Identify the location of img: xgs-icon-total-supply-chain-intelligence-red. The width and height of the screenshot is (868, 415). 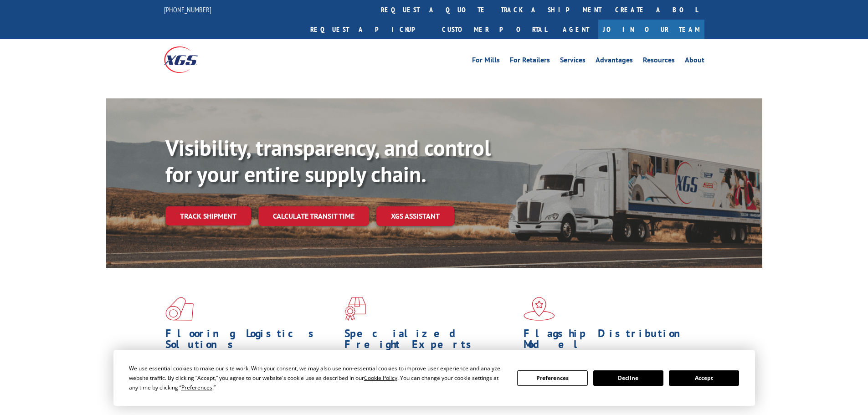
(180, 309).